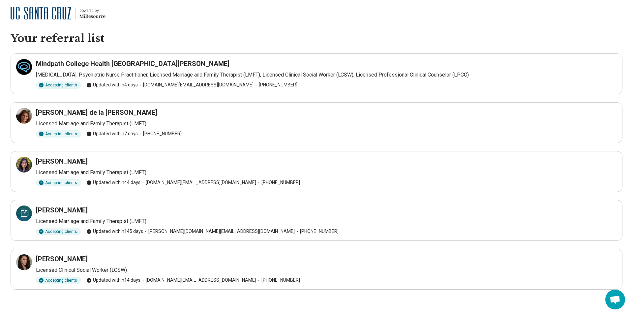 Image resolution: width=633 pixels, height=316 pixels. What do you see at coordinates (615, 299) in the screenshot?
I see `div: Open chat` at bounding box center [615, 299].